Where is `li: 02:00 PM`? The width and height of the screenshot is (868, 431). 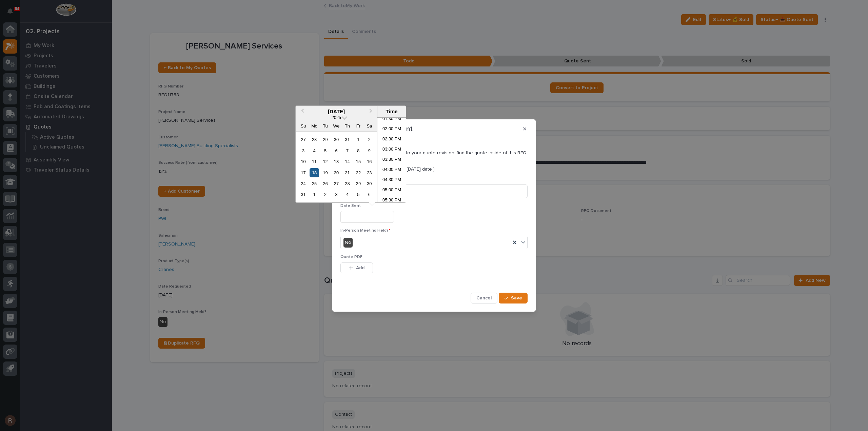 li: 02:00 PM is located at coordinates (392, 129).